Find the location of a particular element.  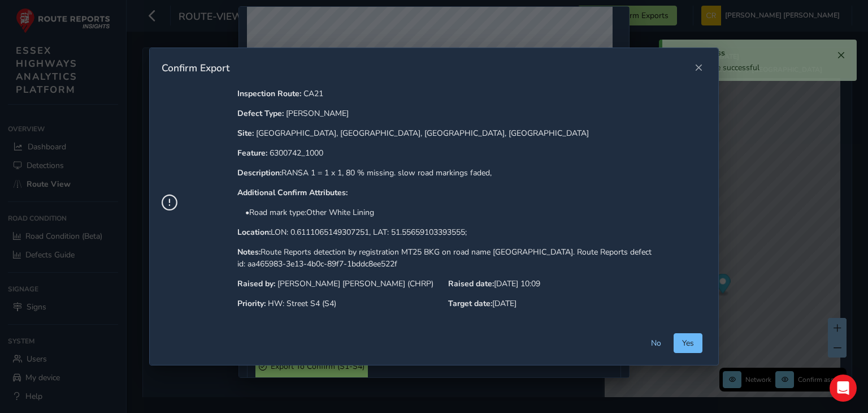

strong: Description: is located at coordinates (259, 172).